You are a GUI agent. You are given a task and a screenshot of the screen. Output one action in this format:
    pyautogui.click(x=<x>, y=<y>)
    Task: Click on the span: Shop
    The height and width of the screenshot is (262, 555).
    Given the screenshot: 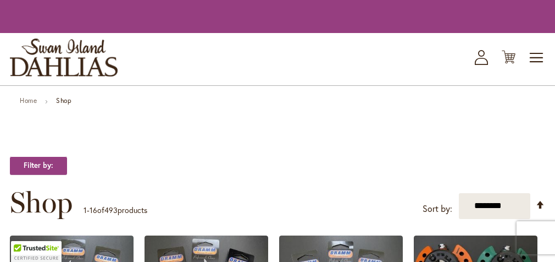 What is the action you would take?
    pyautogui.click(x=41, y=202)
    